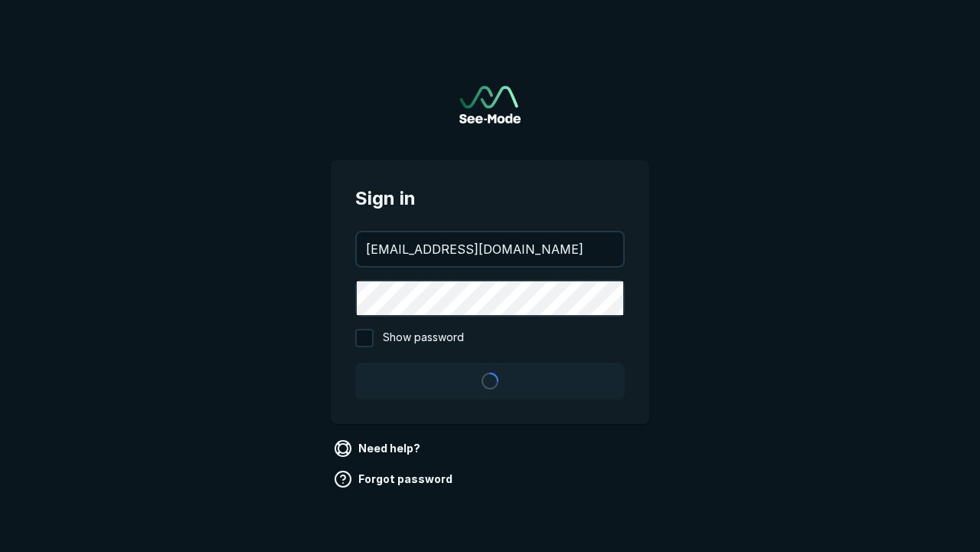 The height and width of the screenshot is (552, 980). I want to click on a: Need help?, so click(379, 448).